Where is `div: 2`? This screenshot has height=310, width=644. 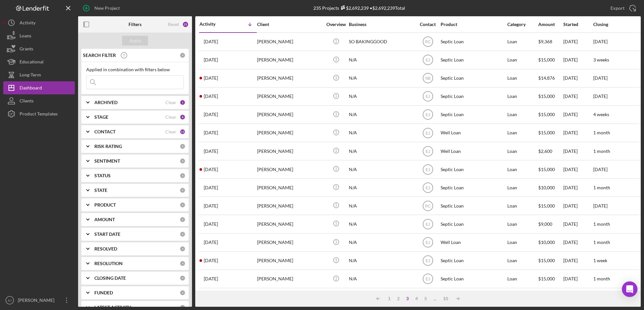
div: 2 is located at coordinates (398, 299).